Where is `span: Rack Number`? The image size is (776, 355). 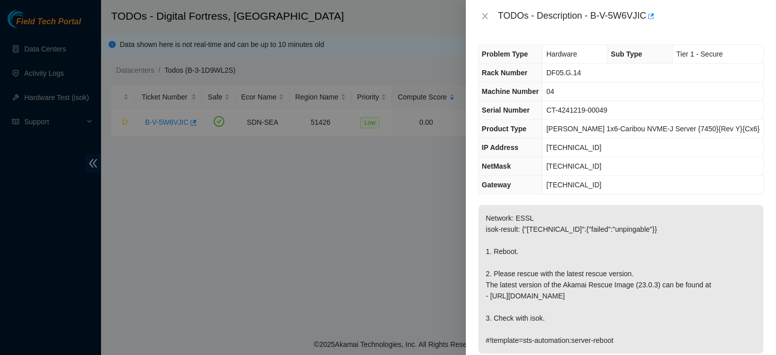
span: Rack Number is located at coordinates (505, 73).